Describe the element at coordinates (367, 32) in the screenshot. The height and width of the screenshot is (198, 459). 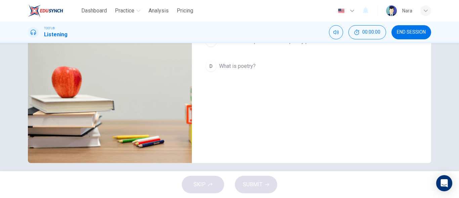
I see `div: Hide` at that location.